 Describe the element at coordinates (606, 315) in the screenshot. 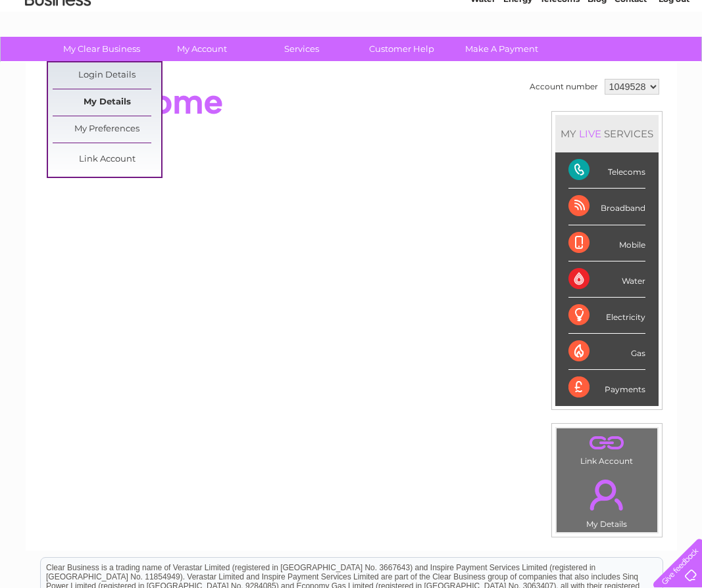

I see `div: Electricity` at that location.